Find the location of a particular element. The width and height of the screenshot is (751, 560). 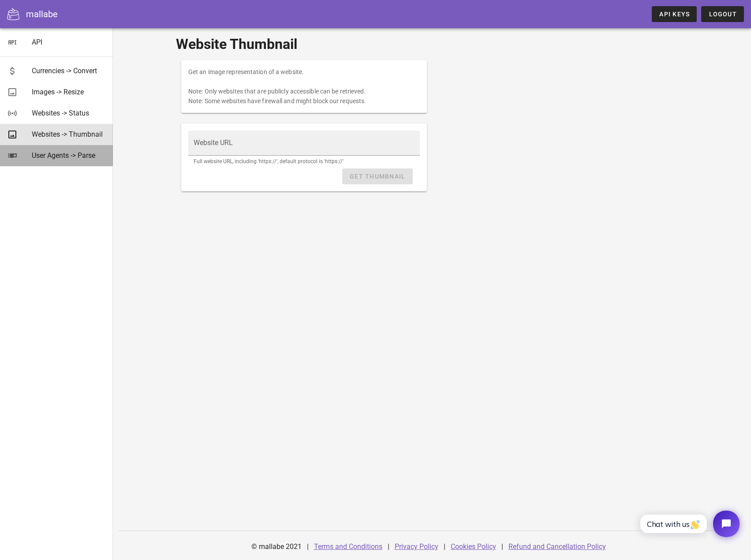

a: Refund and Cancellation Policy is located at coordinates (557, 546).